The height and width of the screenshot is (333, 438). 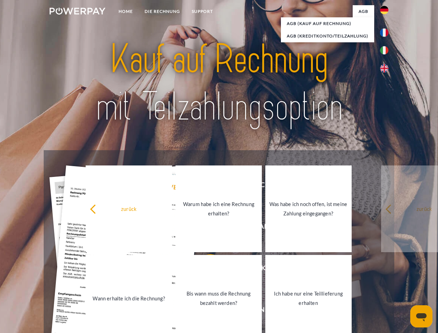 I want to click on img: it, so click(x=384, y=50).